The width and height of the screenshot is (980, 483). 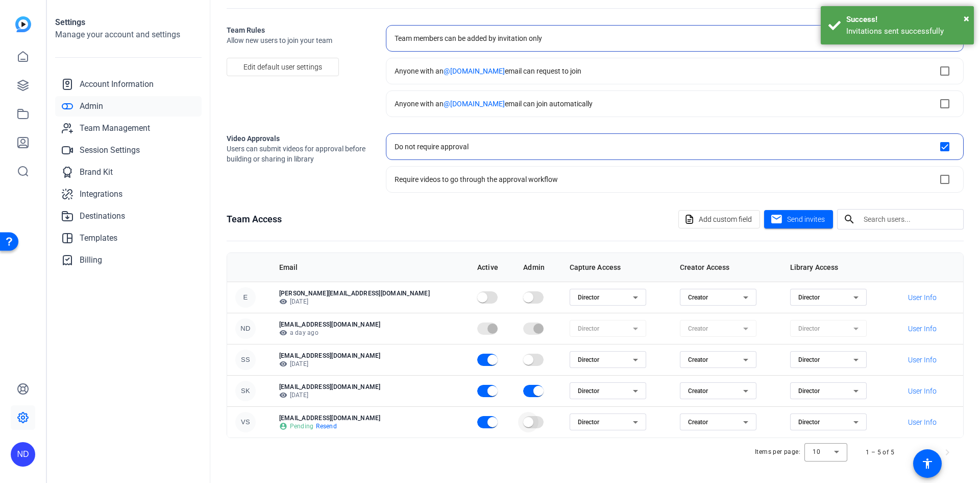 What do you see at coordinates (129, 194) in the screenshot?
I see `a: Integrations` at bounding box center [129, 194].